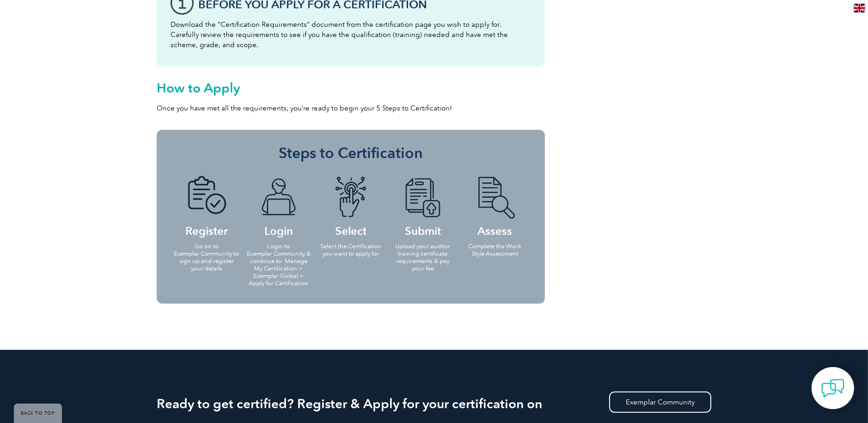 Image resolution: width=868 pixels, height=423 pixels. What do you see at coordinates (38, 414) in the screenshot?
I see `a: BACK TO TOP` at bounding box center [38, 414].